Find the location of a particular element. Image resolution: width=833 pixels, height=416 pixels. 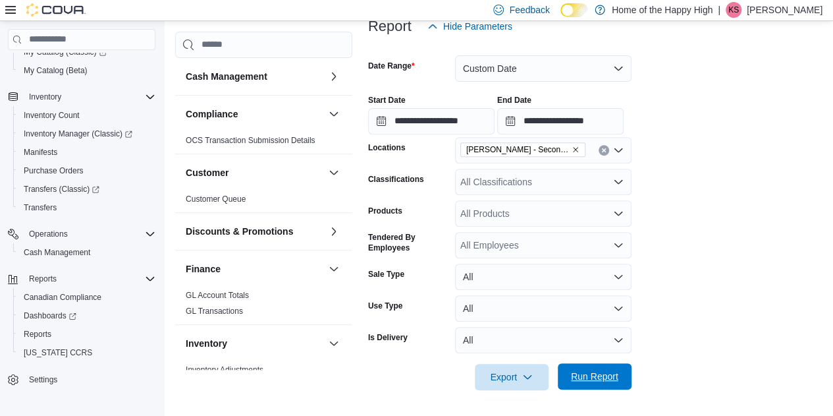

span: Dark Mode is located at coordinates (560, 17).